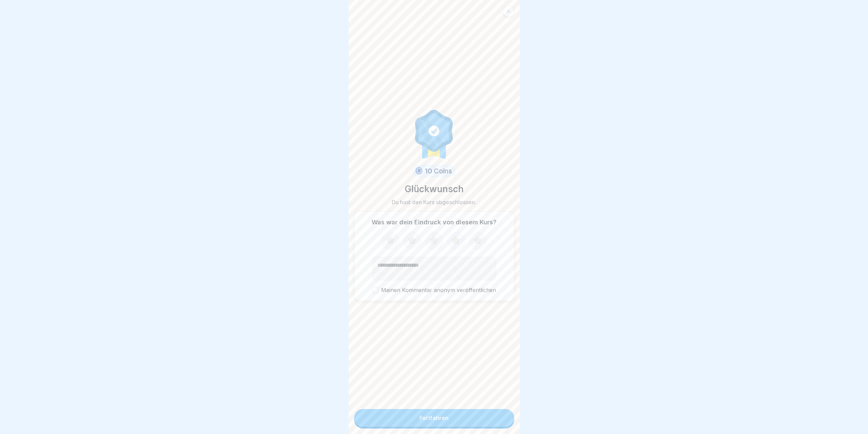 This screenshot has width=868, height=434. I want to click on img: coin.svg, so click(419, 171).